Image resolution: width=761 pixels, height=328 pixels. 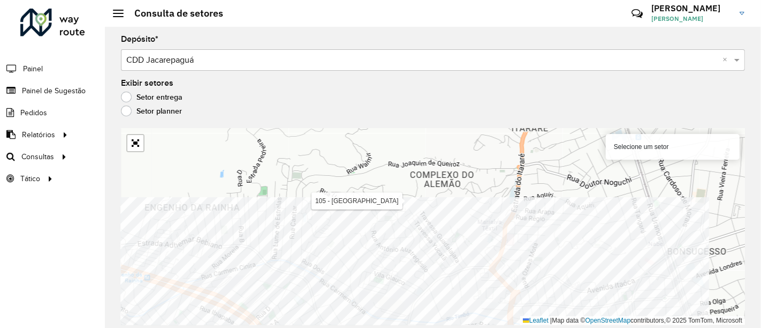 I want to click on label: Setor planner, so click(x=151, y=111).